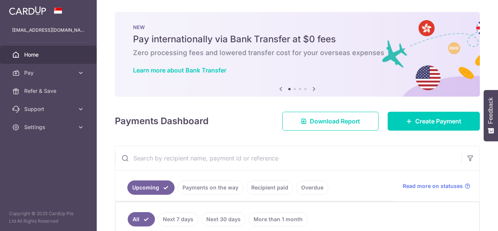  I want to click on a: More than 1 month, so click(278, 219).